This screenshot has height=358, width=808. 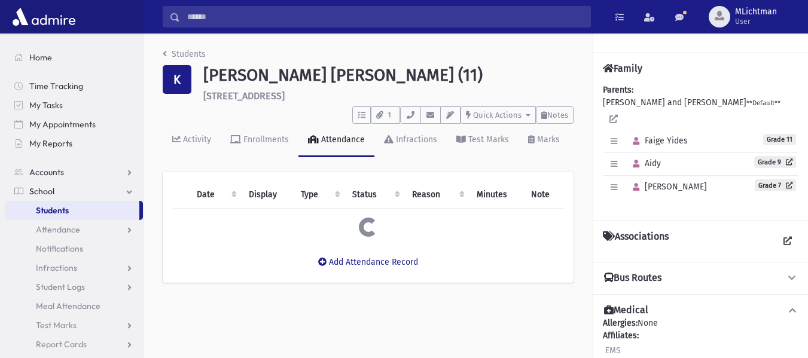 I want to click on span: Time Tracking, so click(x=56, y=86).